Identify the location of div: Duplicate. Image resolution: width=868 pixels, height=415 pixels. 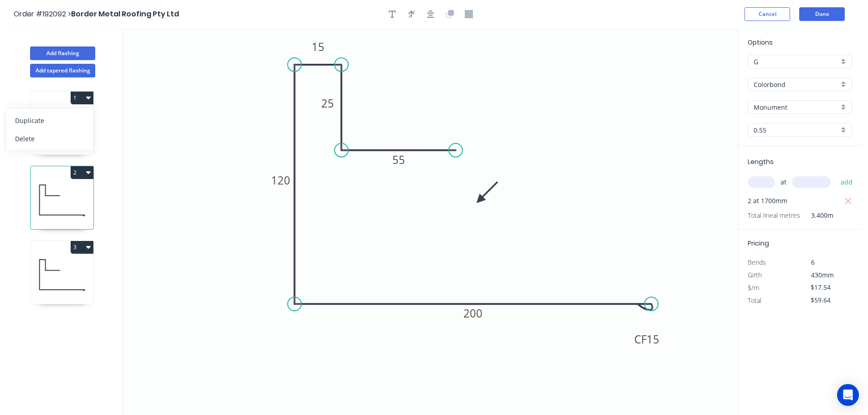
(50, 120).